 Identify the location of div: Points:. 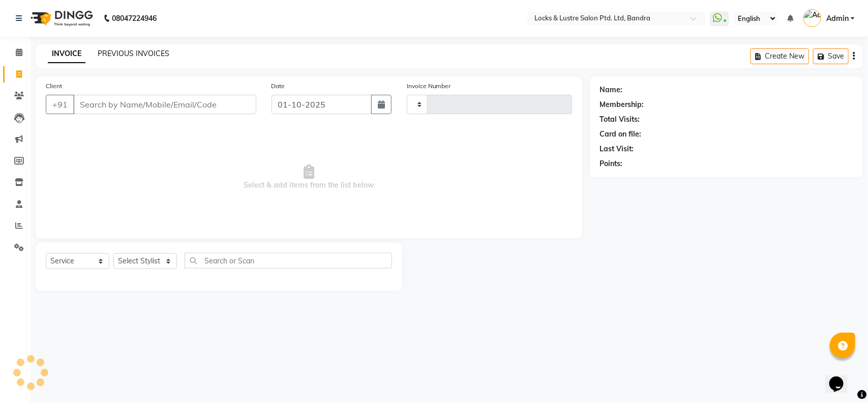
(612, 164).